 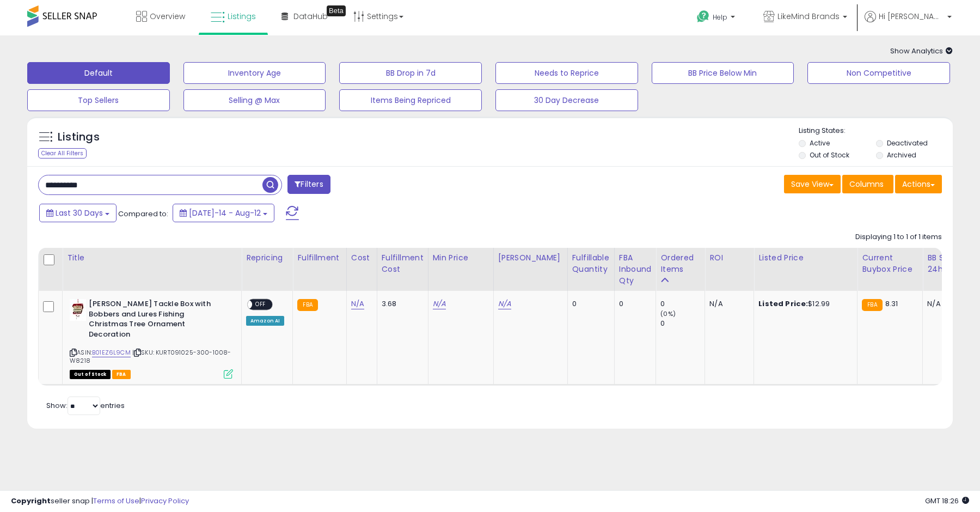 I want to click on span: Show: entries, so click(x=86, y=405).